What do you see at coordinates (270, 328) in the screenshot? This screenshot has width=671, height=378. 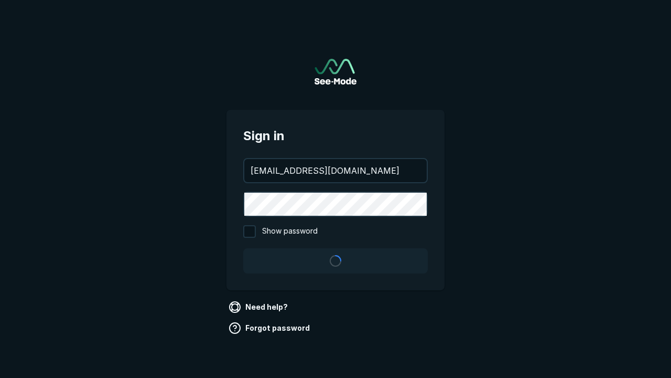 I see `a: Forgot password` at bounding box center [270, 328].